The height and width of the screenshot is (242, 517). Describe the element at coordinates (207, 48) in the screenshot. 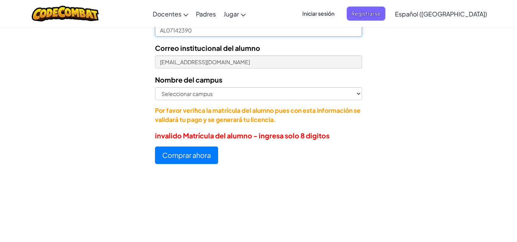

I see `label: Correo institucional del alumno` at that location.